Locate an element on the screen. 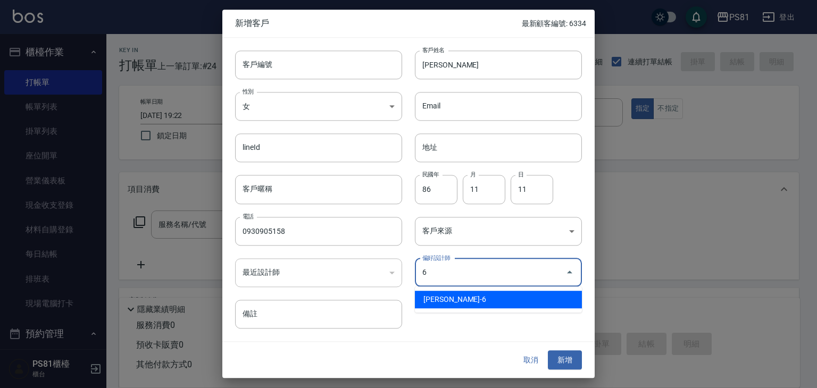 This screenshot has width=817, height=388. label: 日 is located at coordinates (521, 174).